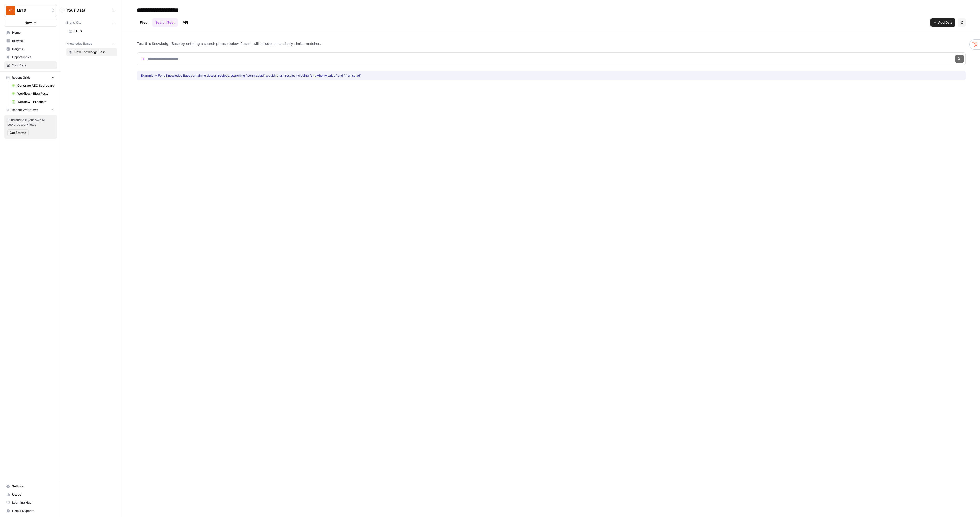 This screenshot has height=517, width=980. Describe the element at coordinates (33, 102) in the screenshot. I see `a: Webflow - Products` at that location.